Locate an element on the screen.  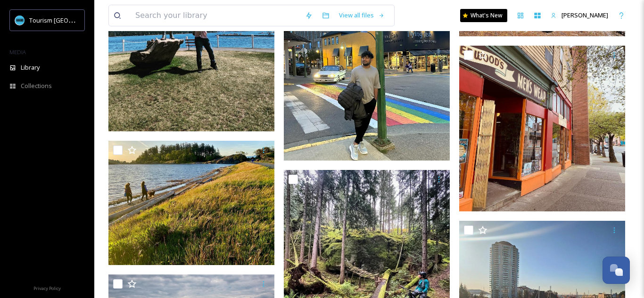
span: Collections is located at coordinates (36, 86).